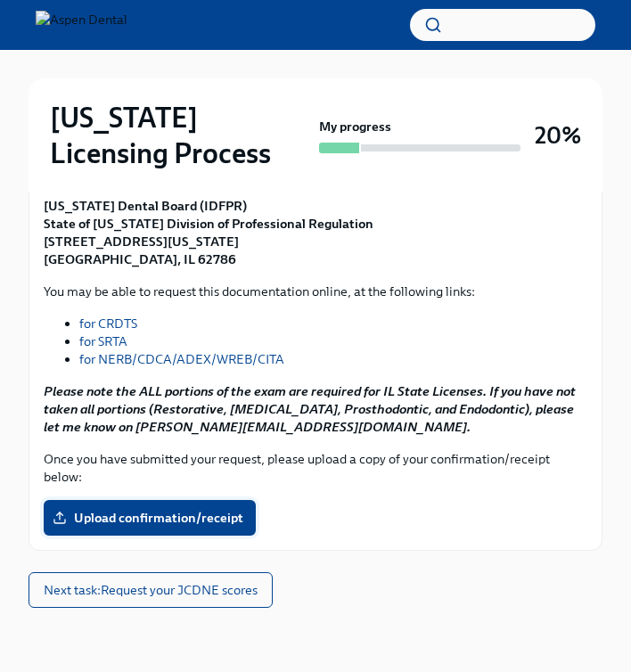 This screenshot has width=631, height=672. Describe the element at coordinates (81, 25) in the screenshot. I see `img: Aspen Dental` at that location.